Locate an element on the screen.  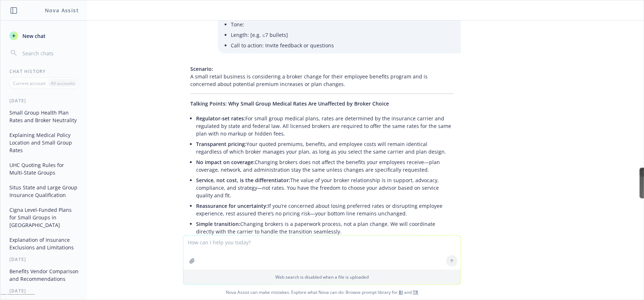
p: All accounts is located at coordinates (63, 83).